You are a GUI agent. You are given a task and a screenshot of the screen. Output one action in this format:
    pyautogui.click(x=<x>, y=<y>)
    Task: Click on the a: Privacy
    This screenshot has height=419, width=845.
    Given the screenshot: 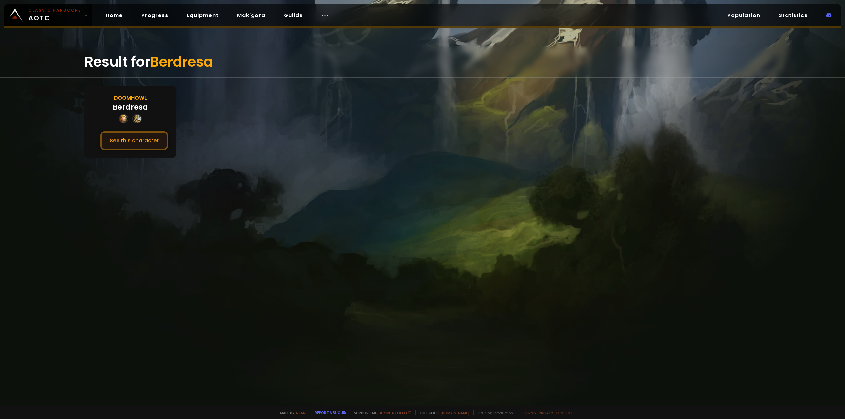 What is the action you would take?
    pyautogui.click(x=545, y=413)
    